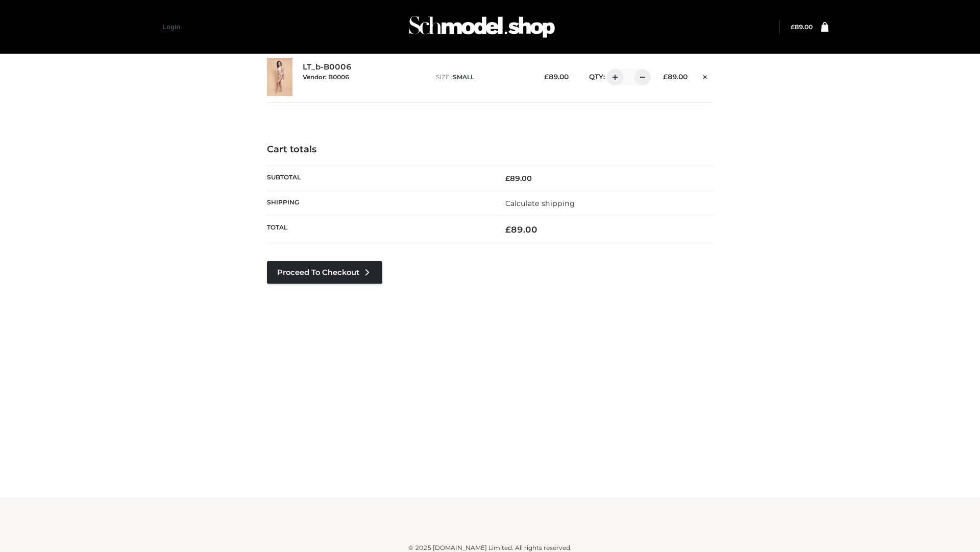  Describe the element at coordinates (378, 230) in the screenshot. I see `th: Total` at that location.